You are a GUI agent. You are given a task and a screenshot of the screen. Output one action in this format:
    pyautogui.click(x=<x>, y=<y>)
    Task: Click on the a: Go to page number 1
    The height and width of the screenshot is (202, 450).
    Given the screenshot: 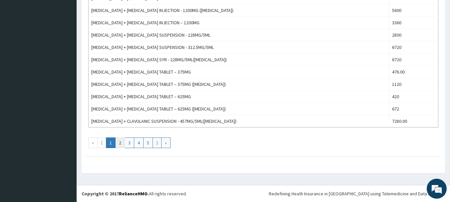 What is the action you would take?
    pyautogui.click(x=111, y=143)
    